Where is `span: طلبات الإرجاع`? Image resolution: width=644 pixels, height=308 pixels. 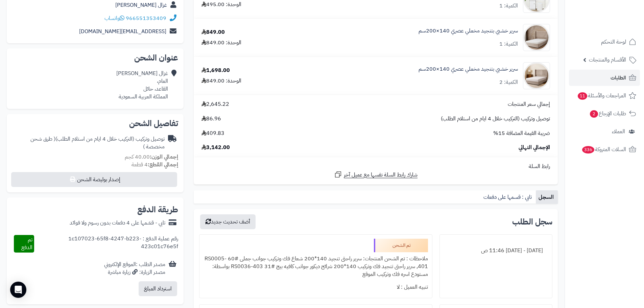
span: طلبات الإرجاع is located at coordinates (607, 114).